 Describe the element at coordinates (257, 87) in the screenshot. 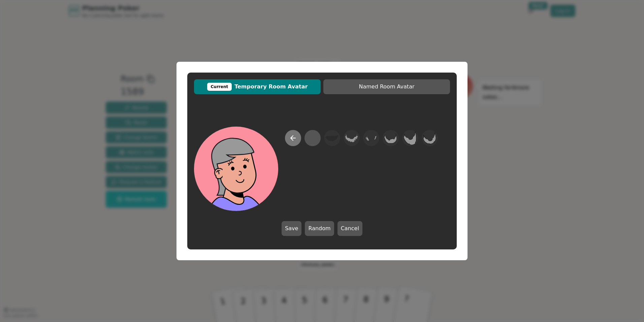

I see `button: CurrentTemporary Room Avatar` at that location.